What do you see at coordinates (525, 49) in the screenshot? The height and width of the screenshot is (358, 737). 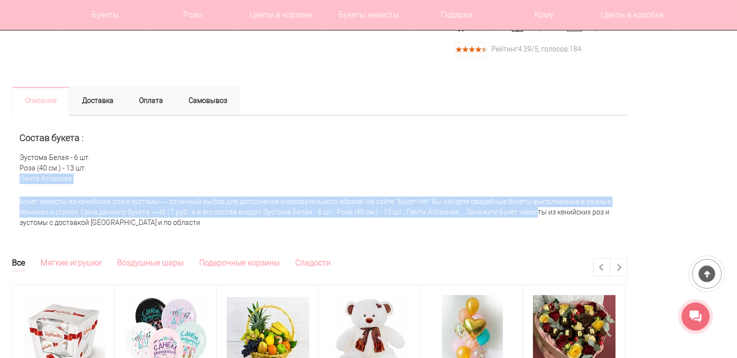 I see `span: 4.39` at bounding box center [525, 49].